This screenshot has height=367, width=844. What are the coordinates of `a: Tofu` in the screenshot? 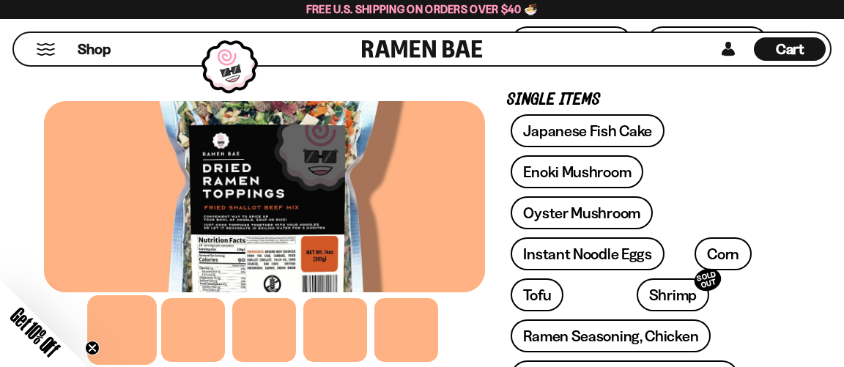 It's located at (537, 295).